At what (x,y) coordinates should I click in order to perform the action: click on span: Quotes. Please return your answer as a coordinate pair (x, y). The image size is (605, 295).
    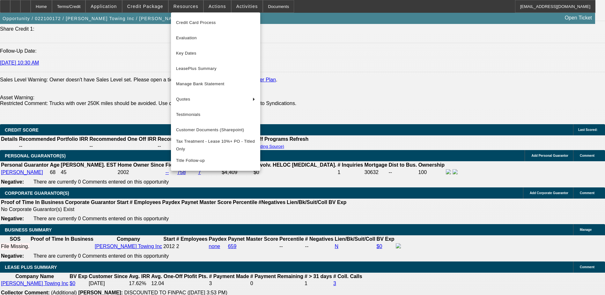
    Looking at the image, I should click on (212, 99).